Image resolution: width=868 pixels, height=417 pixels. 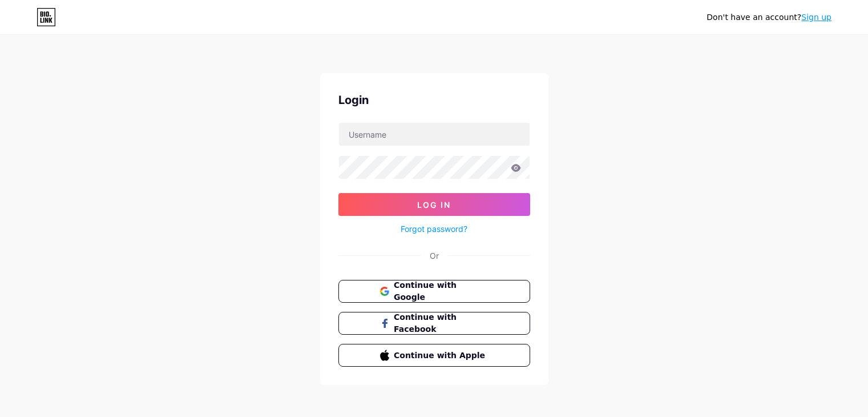 I want to click on div: Login, so click(x=434, y=100).